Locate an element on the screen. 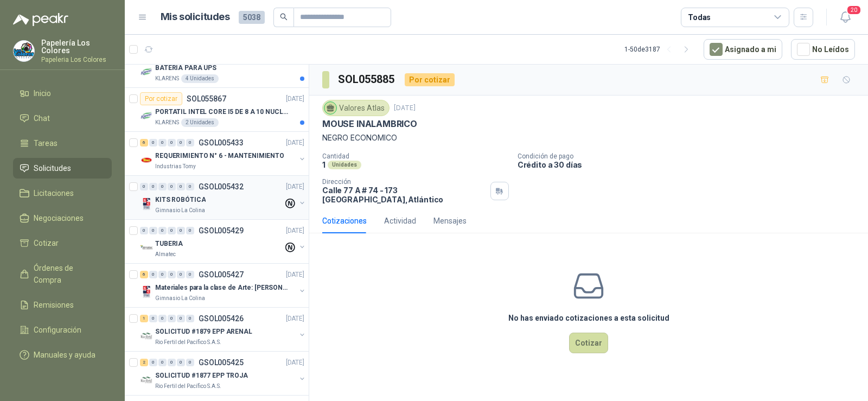 Image resolution: width=868 pixels, height=401 pixels. a: Remisiones is located at coordinates (63, 305).